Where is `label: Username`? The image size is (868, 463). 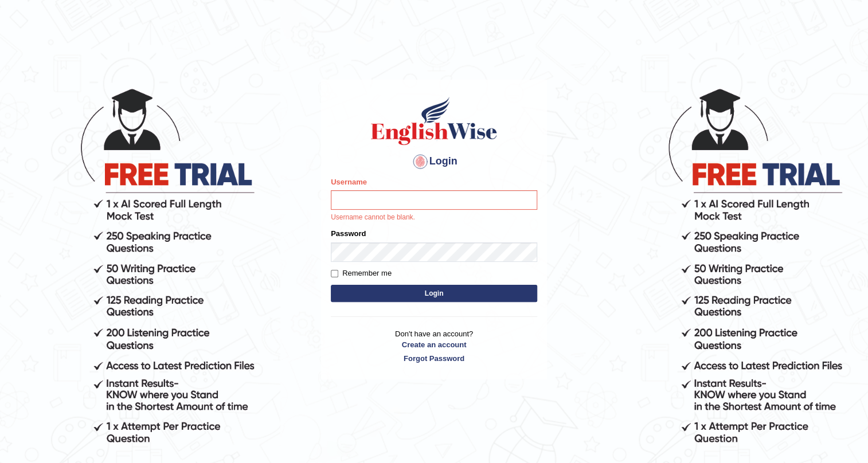 label: Username is located at coordinates (348, 182).